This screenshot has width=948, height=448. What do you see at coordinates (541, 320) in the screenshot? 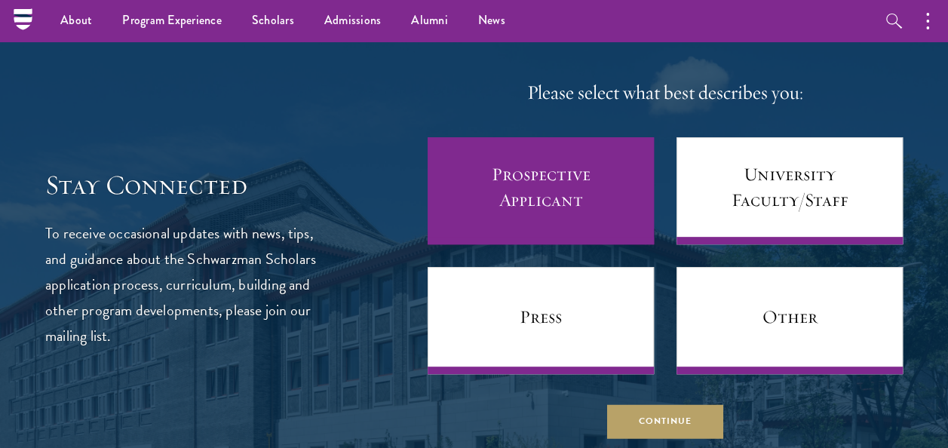
I see `a: Press` at bounding box center [541, 320].